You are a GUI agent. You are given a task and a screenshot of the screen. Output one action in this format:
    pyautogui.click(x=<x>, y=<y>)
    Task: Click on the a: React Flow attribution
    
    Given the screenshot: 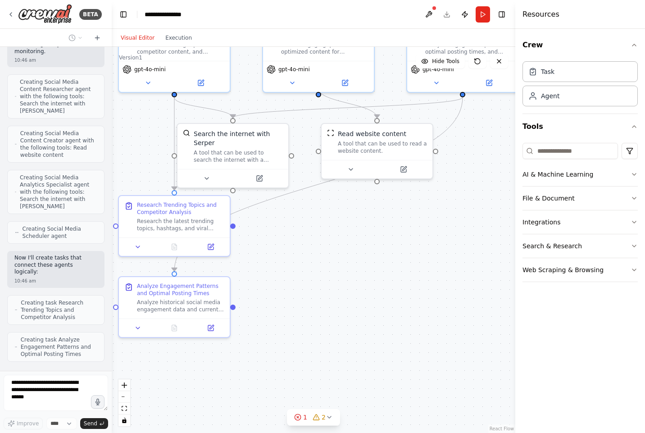 What is the action you would take?
    pyautogui.click(x=502, y=428)
    